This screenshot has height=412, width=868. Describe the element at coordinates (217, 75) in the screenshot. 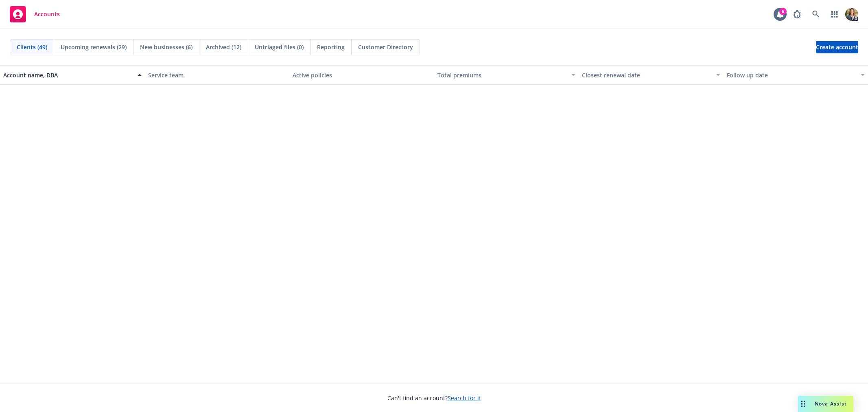

I see `div: Service team` at that location.